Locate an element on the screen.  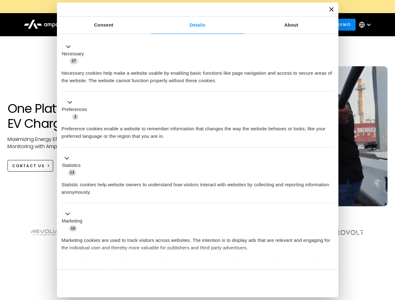
label: Preferences is located at coordinates (74, 109).